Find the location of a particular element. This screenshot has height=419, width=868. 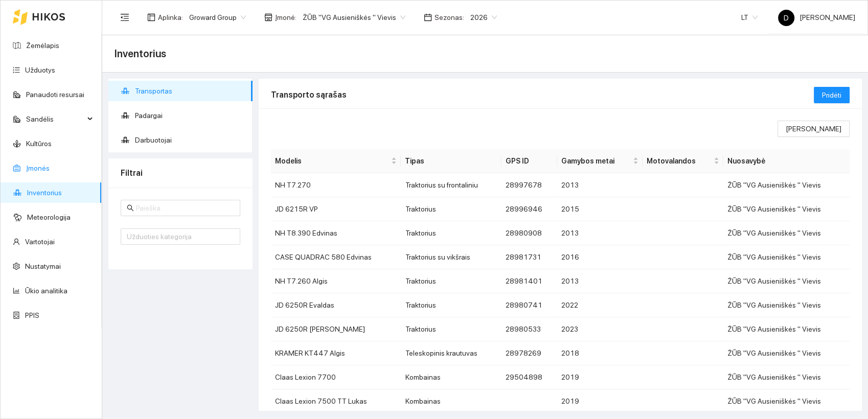

button: Pridėti is located at coordinates (832, 95).